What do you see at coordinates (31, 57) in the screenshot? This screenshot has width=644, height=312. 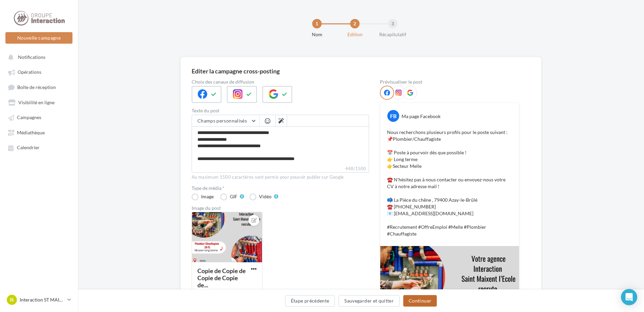 I see `span: Notifications` at bounding box center [31, 57].